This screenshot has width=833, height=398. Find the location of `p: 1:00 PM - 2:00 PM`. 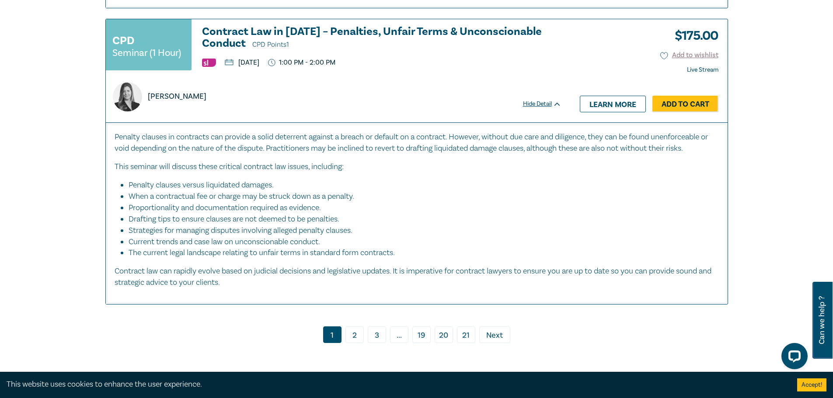

p: 1:00 PM - 2:00 PM is located at coordinates (302, 63).